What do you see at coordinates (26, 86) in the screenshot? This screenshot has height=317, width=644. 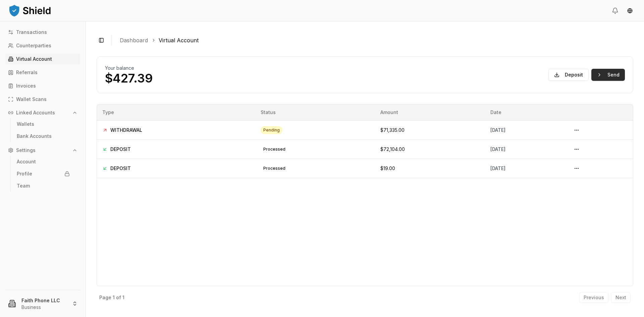 I see `p: Invoices` at bounding box center [26, 86].